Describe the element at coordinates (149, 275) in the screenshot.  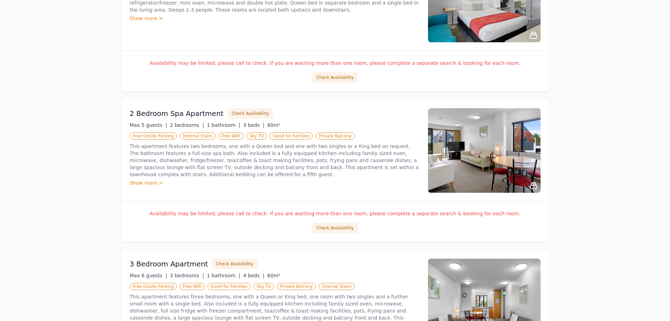
I see `span: Max 6 guests |` at that location.